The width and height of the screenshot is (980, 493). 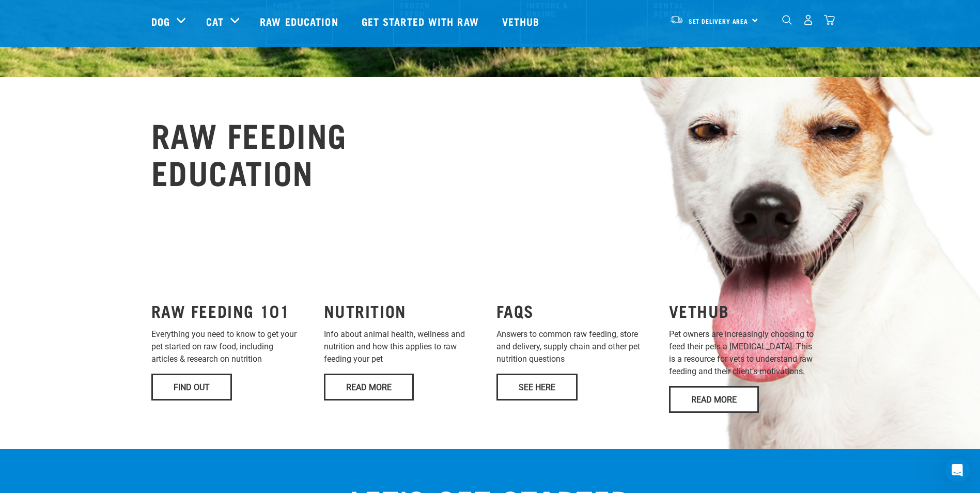 What do you see at coordinates (829, 20) in the screenshot?
I see `img: home-icon@2x.png` at bounding box center [829, 20].